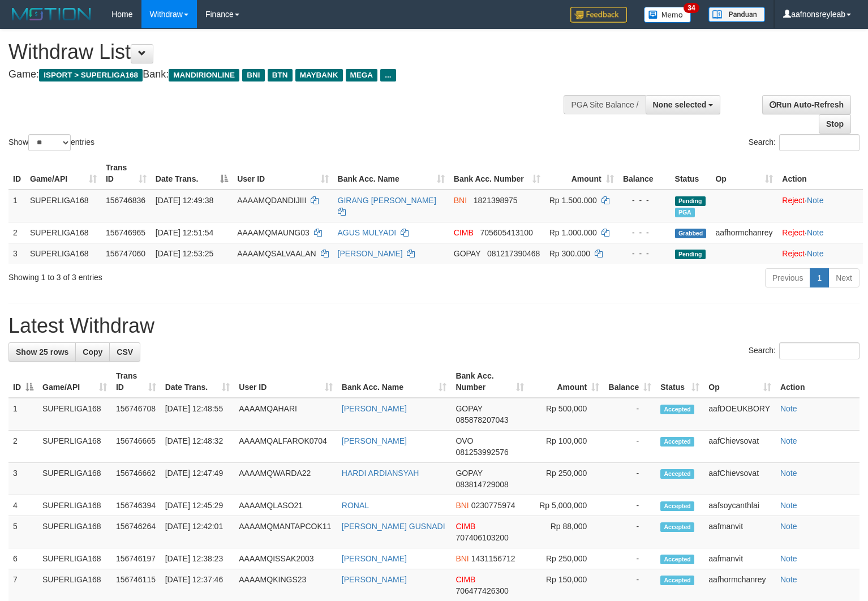 The height and width of the screenshot is (601, 868). Describe the element at coordinates (493, 558) in the screenshot. I see `span: Copy 1431156712 to clipboard` at that location.